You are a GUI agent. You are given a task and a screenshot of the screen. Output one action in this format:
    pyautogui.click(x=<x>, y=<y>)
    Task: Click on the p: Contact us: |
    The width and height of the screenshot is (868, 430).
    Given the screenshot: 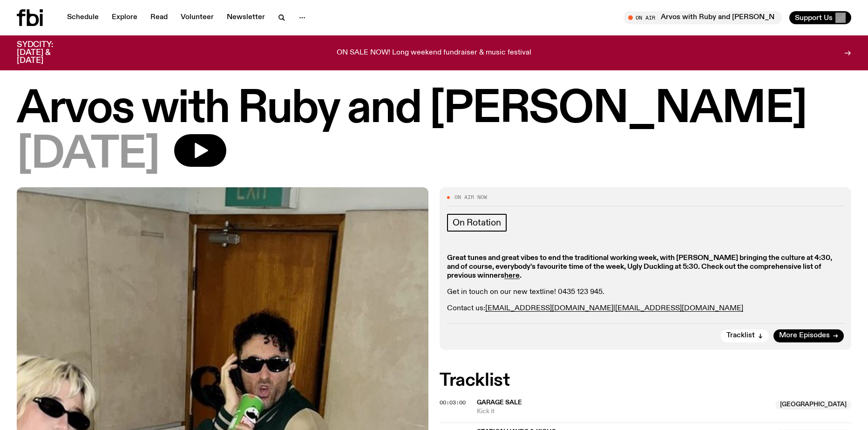 What is the action you would take?
    pyautogui.click(x=646, y=309)
    